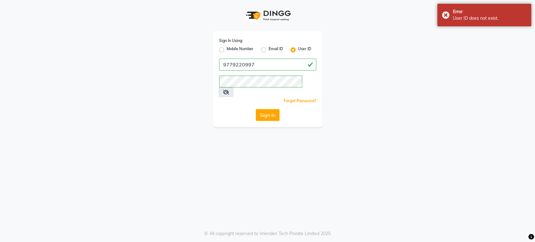 This screenshot has height=242, width=535. Describe the element at coordinates (300, 101) in the screenshot. I see `a: Forgot Password?` at that location.